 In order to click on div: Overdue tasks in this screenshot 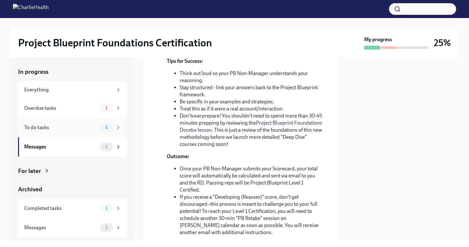, I will do `click(61, 108)`.